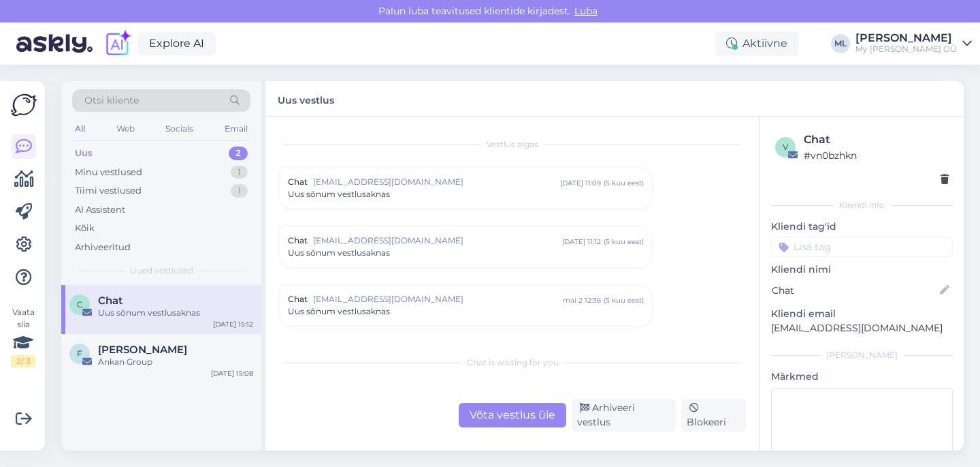 The image size is (980, 467). Describe the element at coordinates (876, 140) in the screenshot. I see `div: Chat` at that location.